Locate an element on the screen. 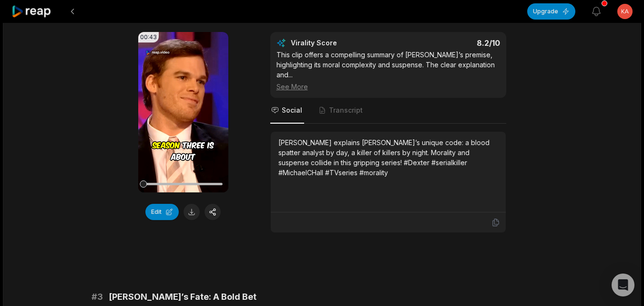 The width and height of the screenshot is (644, 306). button: Upgrade is located at coordinates (551, 11).